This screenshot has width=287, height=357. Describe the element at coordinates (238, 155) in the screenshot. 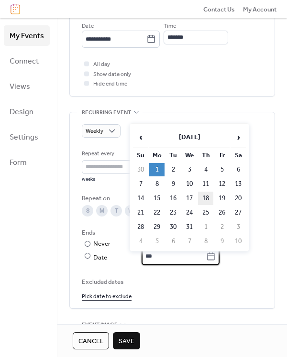

I see `th: Sa` at that location.